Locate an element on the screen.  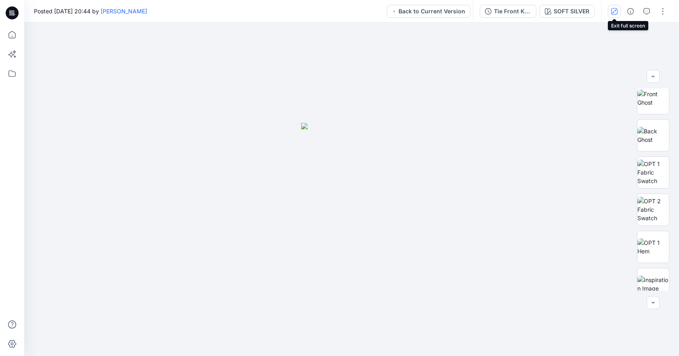
button: Details is located at coordinates (630, 11).